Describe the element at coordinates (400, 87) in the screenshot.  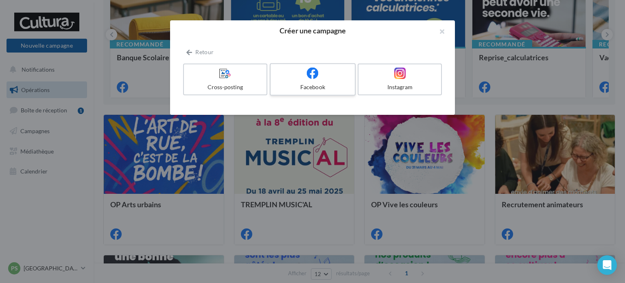
I see `div: Instagram` at that location.